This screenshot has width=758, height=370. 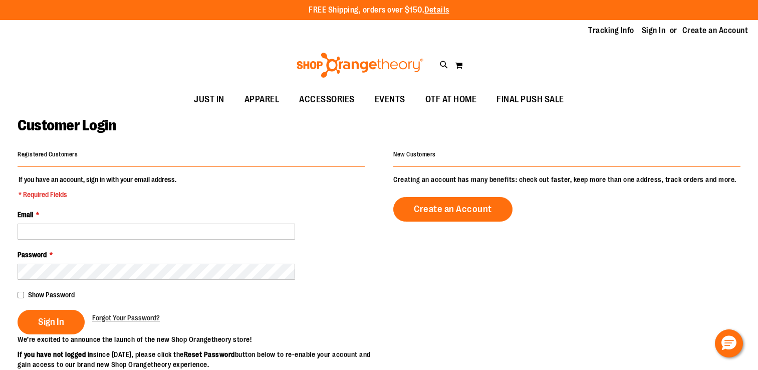 I want to click on span: Password, so click(x=32, y=254).